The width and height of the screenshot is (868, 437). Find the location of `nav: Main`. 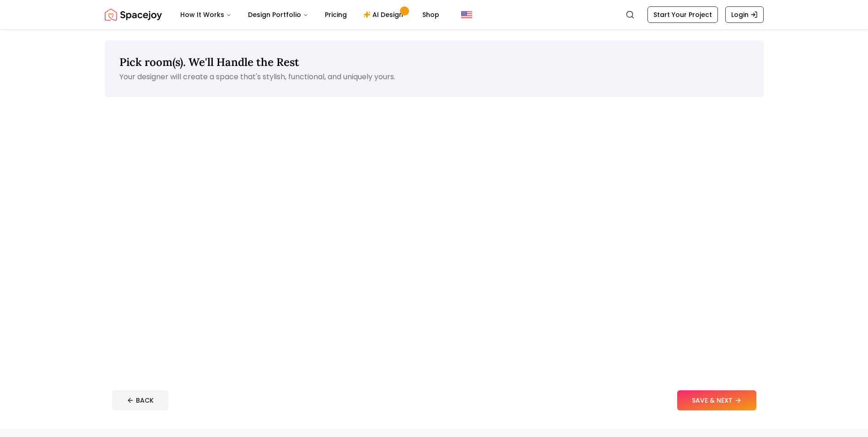

nav: Main is located at coordinates (310, 15).